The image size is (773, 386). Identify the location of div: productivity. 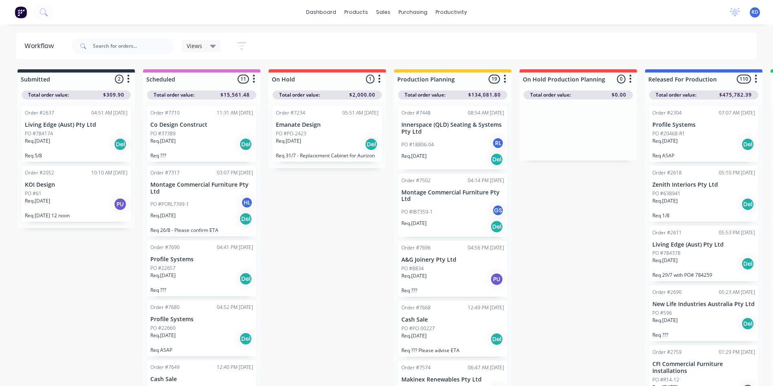
(451, 12).